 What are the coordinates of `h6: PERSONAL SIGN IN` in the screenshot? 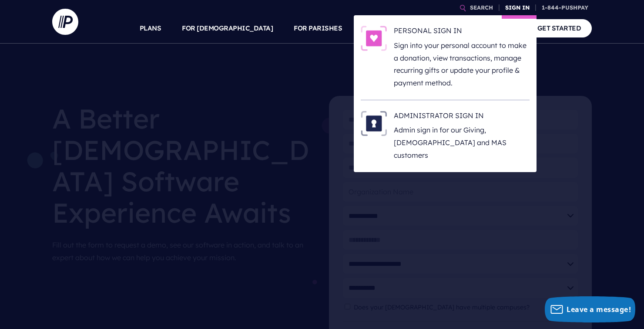 It's located at (462, 32).